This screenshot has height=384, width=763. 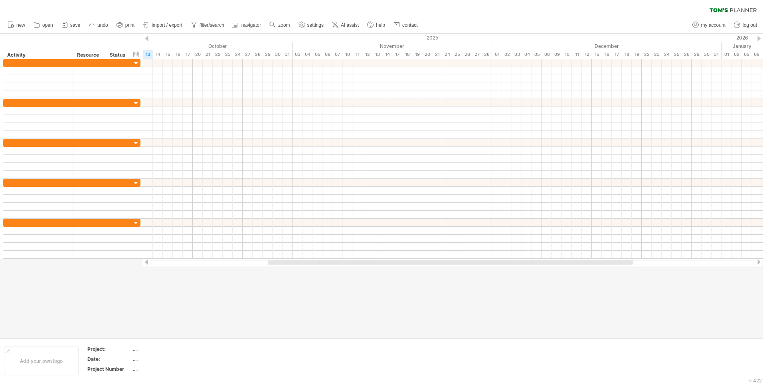 What do you see at coordinates (178, 54) in the screenshot?
I see `div: Thursday, 16 October 2025` at bounding box center [178, 54].